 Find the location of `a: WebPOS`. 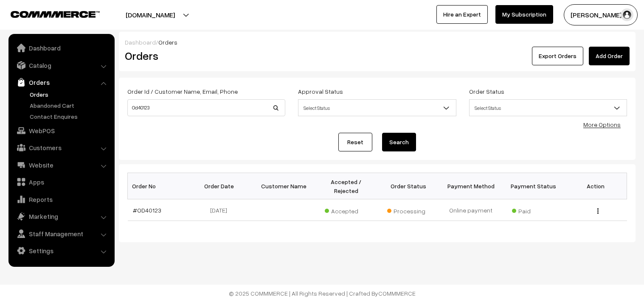

a: WebPOS is located at coordinates (61, 131).